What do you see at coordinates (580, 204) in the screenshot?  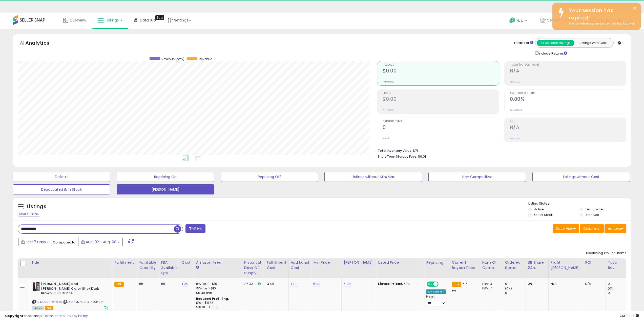 I see `p: Listing States:` at bounding box center [580, 204].